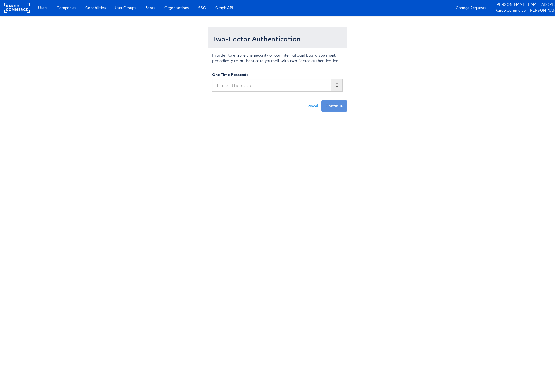  I want to click on button: Continue, so click(334, 106).